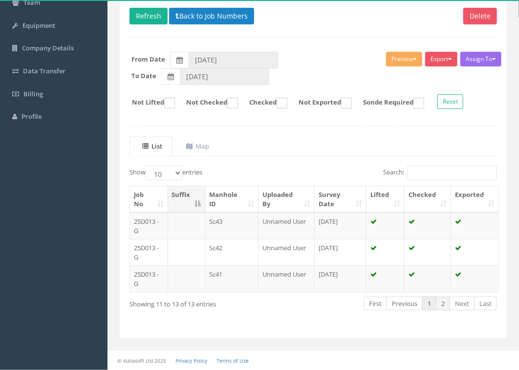 The image size is (519, 370). What do you see at coordinates (224, 77) in the screenshot?
I see `input: To Date` at bounding box center [224, 77].